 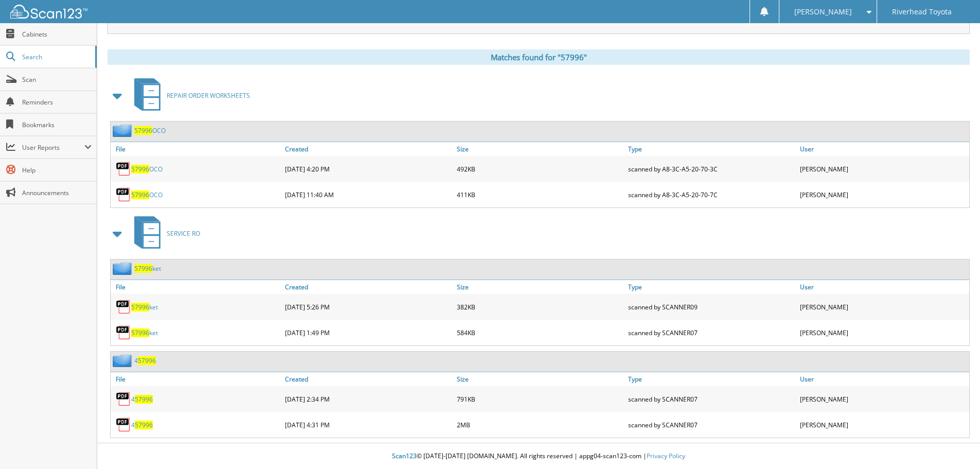 What do you see at coordinates (49, 11) in the screenshot?
I see `img: scan123-logo-white.svg` at bounding box center [49, 11].